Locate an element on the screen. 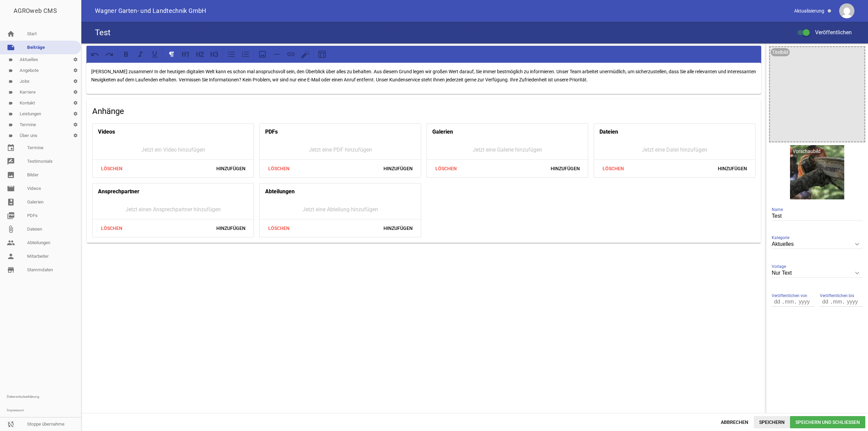 This screenshot has width=868, height=431. span: Wagner Garten- und Landtechnik GmbH is located at coordinates (150, 11).